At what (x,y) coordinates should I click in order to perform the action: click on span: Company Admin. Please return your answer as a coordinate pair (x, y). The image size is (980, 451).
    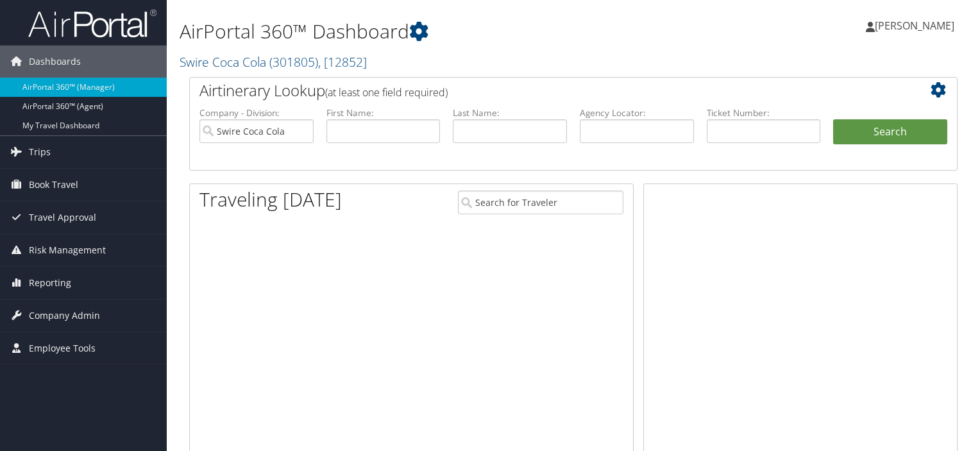
    Looking at the image, I should click on (64, 316).